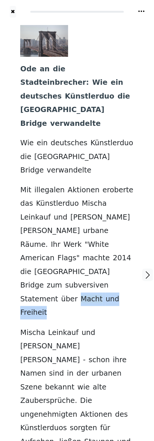 This screenshot has width=154, height=441. Describe the element at coordinates (39, 299) in the screenshot. I see `span: Statement` at that location.